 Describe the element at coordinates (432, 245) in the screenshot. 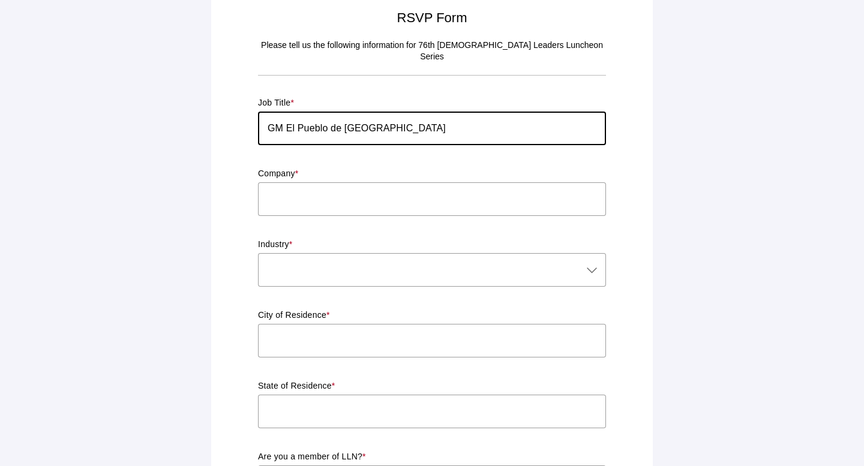

I see `p: Industry` at that location.